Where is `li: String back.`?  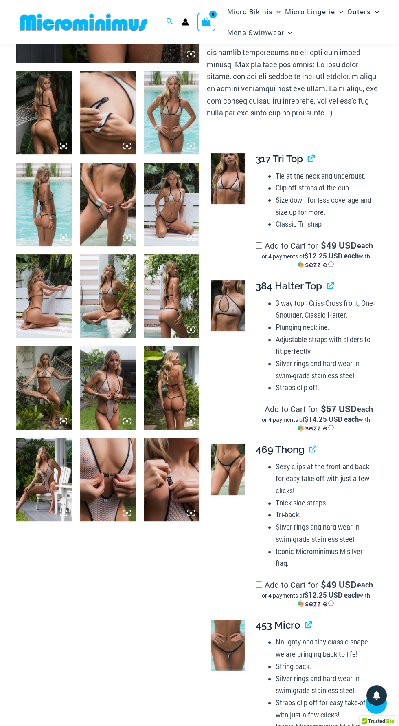
li: String back. is located at coordinates (326, 666).